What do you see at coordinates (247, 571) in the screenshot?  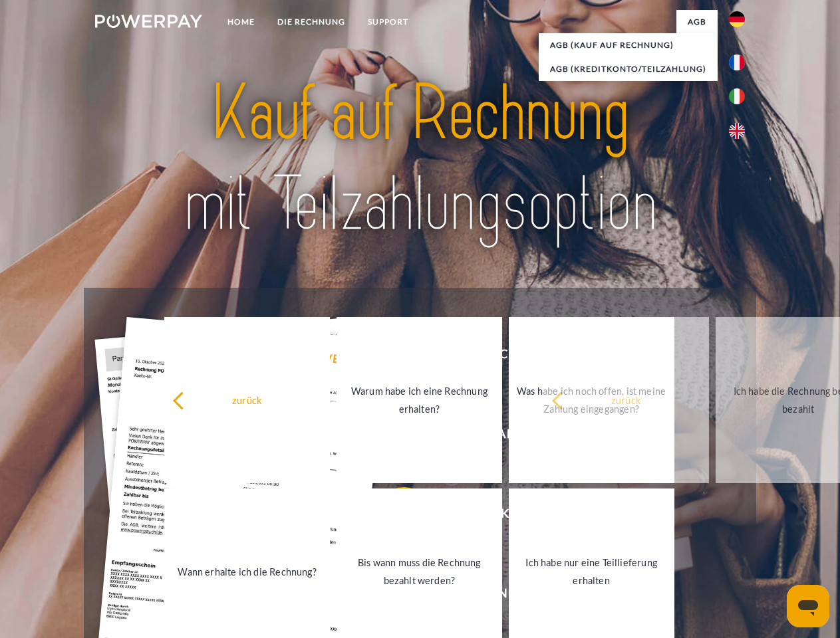 I see `div: Wann erhalte ich die Rechnung?` at bounding box center [247, 571].